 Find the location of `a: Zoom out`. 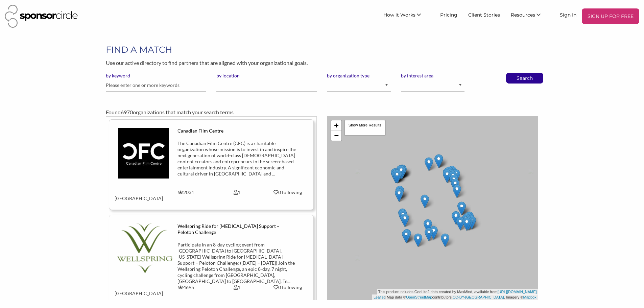

a: Zoom out is located at coordinates (336, 135).